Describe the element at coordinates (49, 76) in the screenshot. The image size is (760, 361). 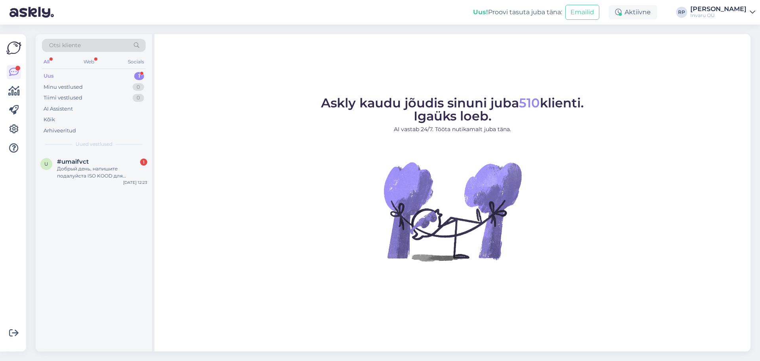
I see `div: Uus` at that location.